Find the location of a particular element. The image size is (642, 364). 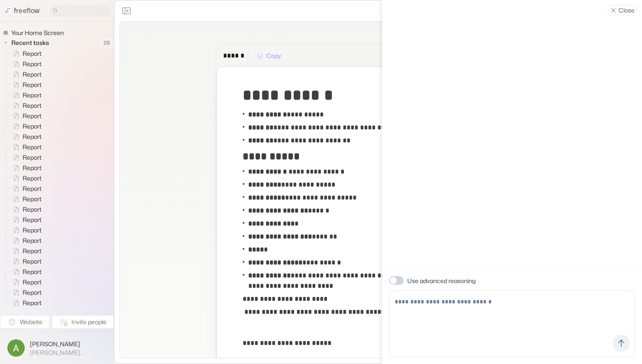

span: Recent tasks is located at coordinates (30, 43).